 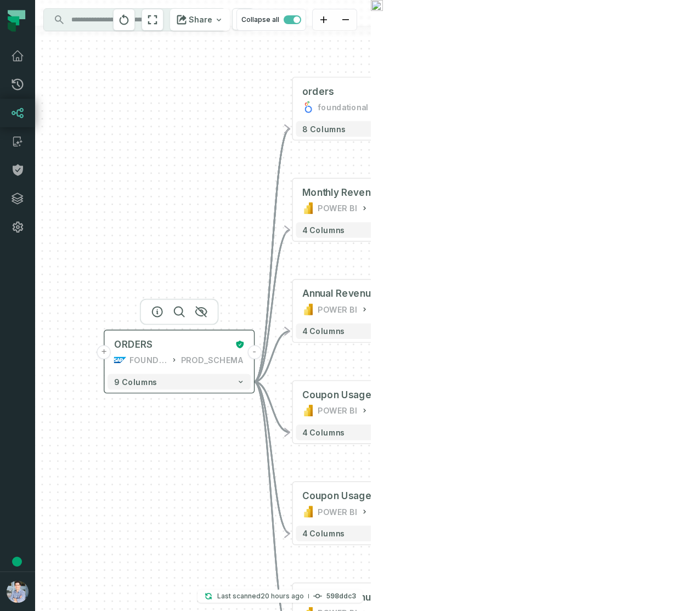 I want to click on img: avatar of Alon Nafta, so click(x=17, y=592).